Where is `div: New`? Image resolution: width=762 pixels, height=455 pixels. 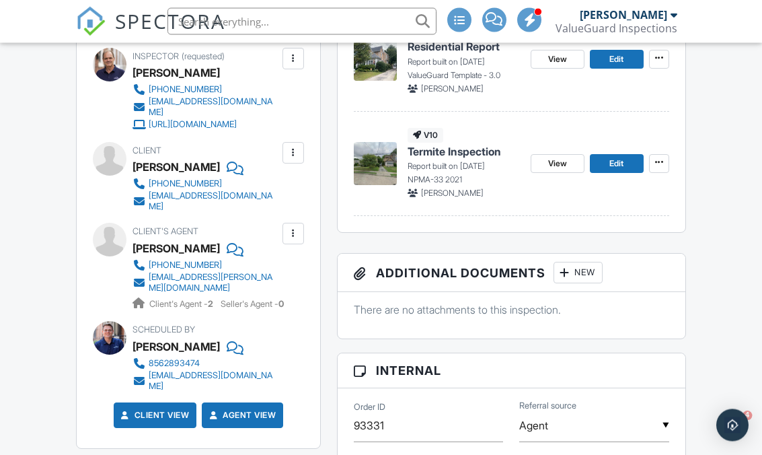 div: New is located at coordinates (578, 273).